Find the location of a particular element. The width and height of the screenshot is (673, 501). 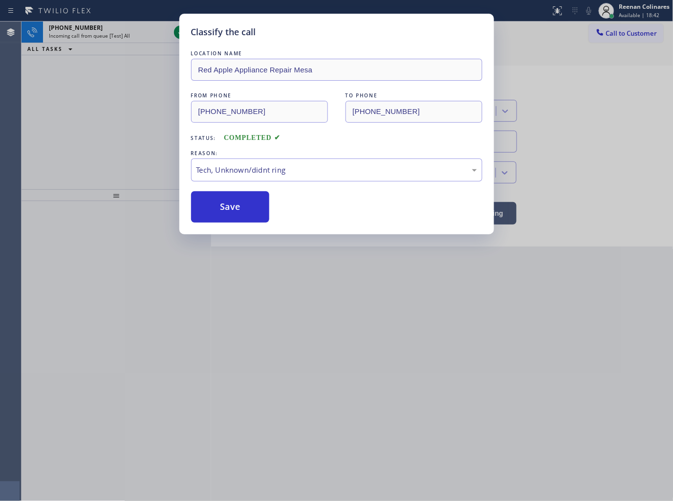

div: Tech, Unknown/didnt ring is located at coordinates (337, 170).